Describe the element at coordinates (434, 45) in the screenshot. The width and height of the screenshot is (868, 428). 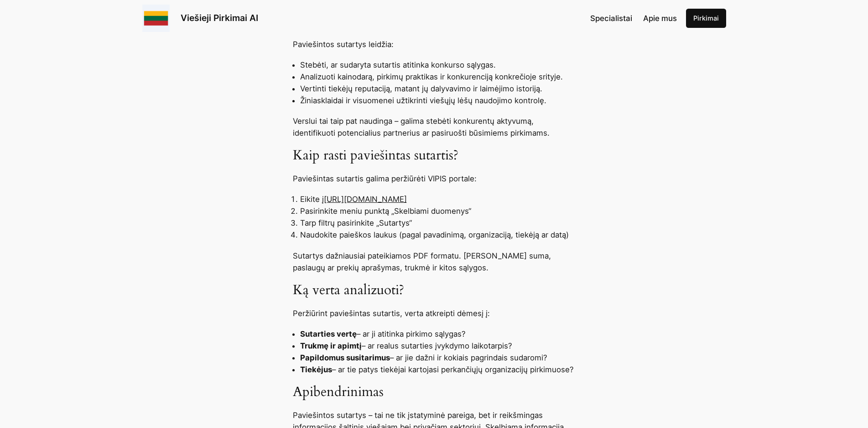
I see `p: Paviešintos sutartys leidžia:` at that location.